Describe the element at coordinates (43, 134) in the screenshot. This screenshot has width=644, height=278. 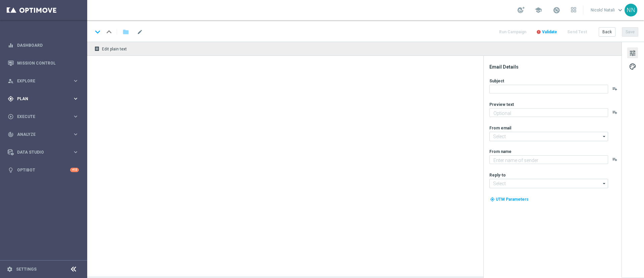
I see `div: track_changes Analyze keyboard_arrow_right` at that location.